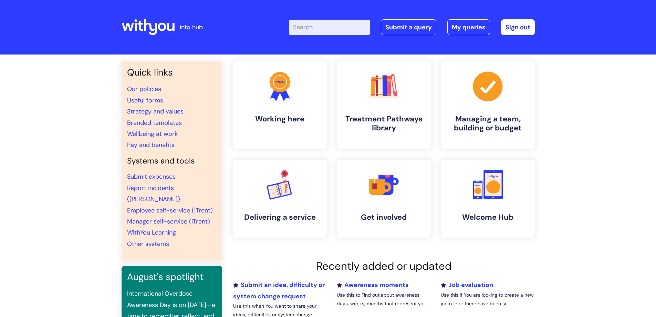 Image resolution: width=656 pixels, height=317 pixels. What do you see at coordinates (384, 266) in the screenshot?
I see `h2: Recently added or updated` at bounding box center [384, 266].